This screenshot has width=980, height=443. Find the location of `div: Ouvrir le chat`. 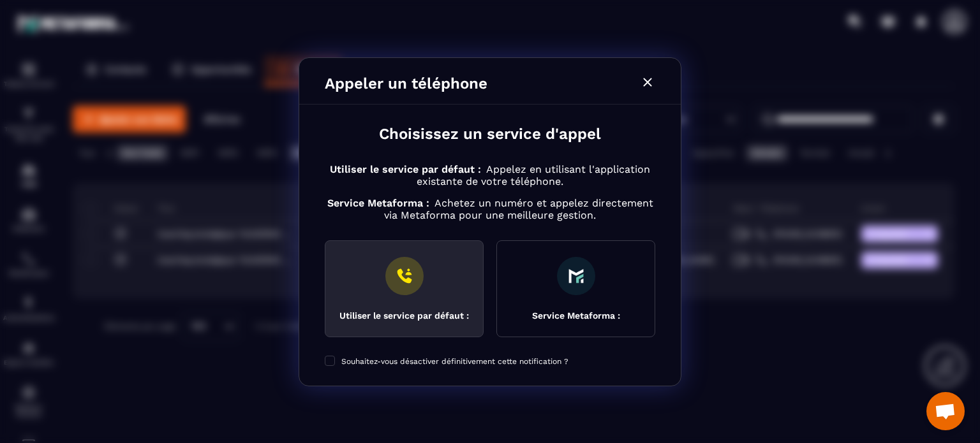

div: Ouvrir le chat is located at coordinates (945, 411).